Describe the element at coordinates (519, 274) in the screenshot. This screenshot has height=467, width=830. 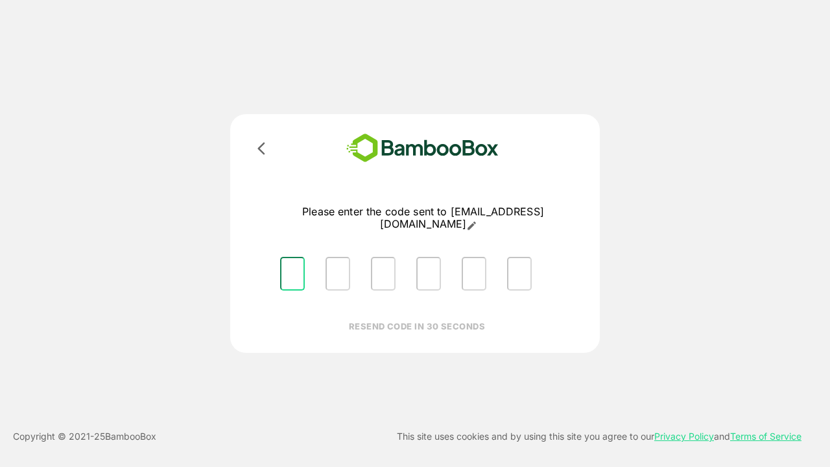
I see `input: Please enter OTP character 6` at that location.